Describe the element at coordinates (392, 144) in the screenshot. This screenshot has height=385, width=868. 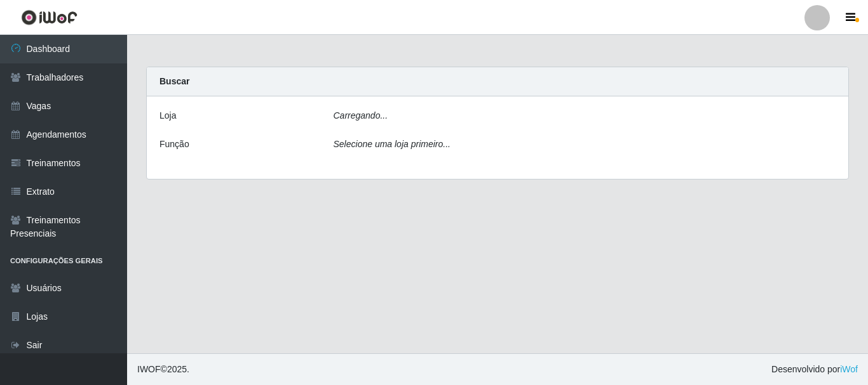
I see `i: Selecione uma loja primeiro...` at that location.